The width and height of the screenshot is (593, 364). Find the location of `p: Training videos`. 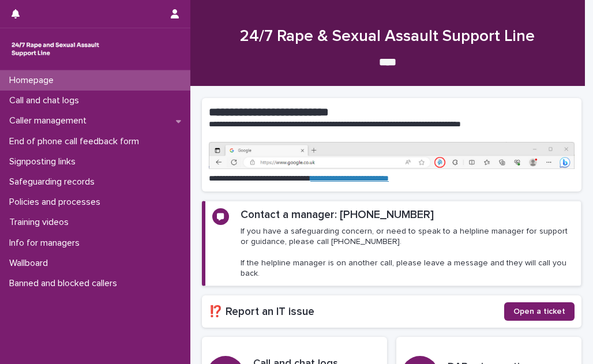

p: Training videos is located at coordinates (41, 222).